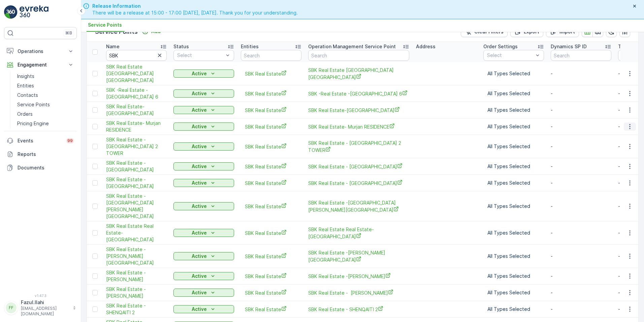 The width and height of the screenshot is (644, 322). I want to click on button: Engagement, so click(41, 65).